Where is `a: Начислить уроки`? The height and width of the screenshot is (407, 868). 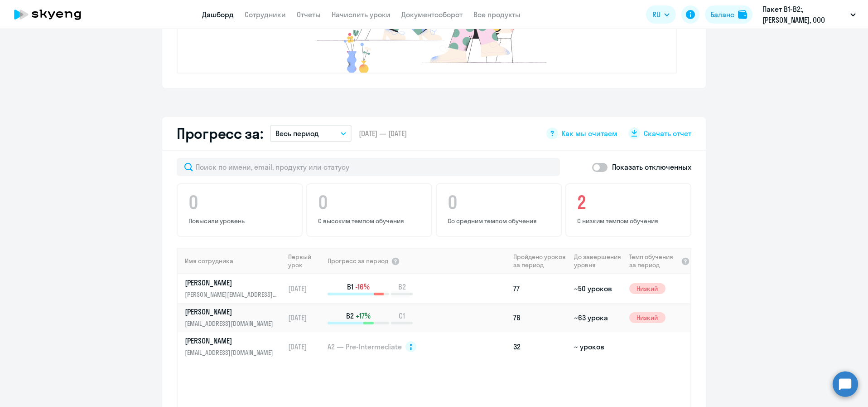 a: Начислить уроки is located at coordinates (361, 14).